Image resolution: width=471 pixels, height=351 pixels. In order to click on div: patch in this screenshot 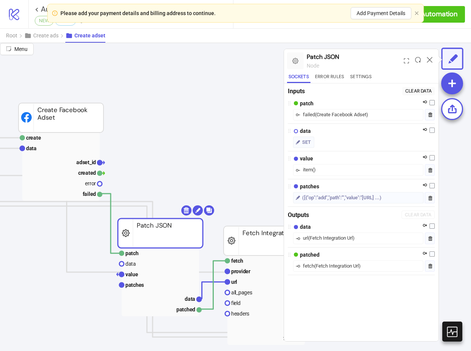, I will do `click(306, 103)`.